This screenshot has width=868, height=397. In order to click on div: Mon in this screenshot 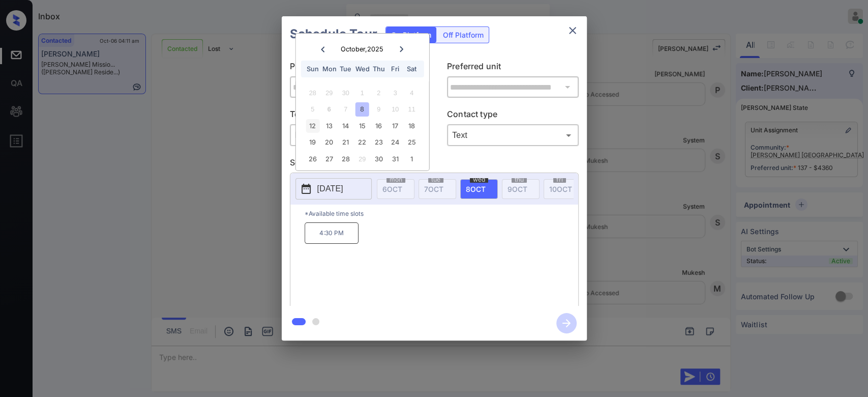, I will do `click(329, 69)`.